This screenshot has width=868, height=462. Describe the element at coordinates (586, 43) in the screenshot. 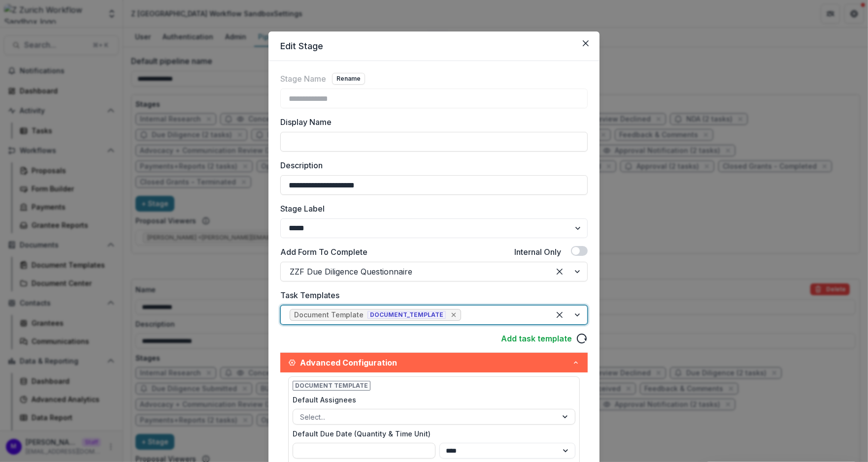

I see `button: Close` at that location.